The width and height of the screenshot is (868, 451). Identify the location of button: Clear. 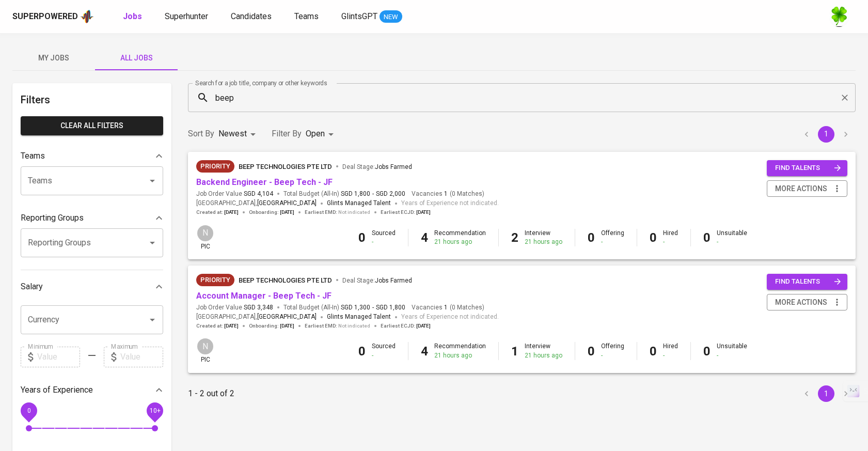
(845, 97).